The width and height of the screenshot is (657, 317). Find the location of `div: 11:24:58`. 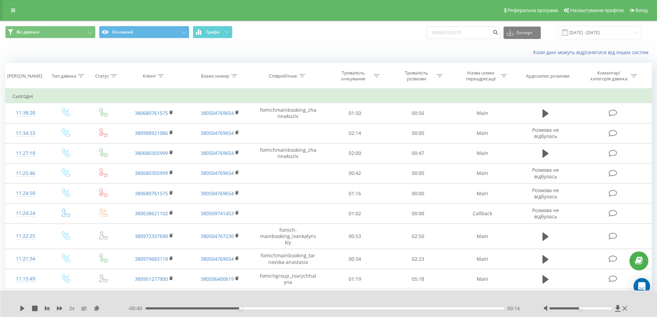

div: 11:24:58 is located at coordinates (26, 193).